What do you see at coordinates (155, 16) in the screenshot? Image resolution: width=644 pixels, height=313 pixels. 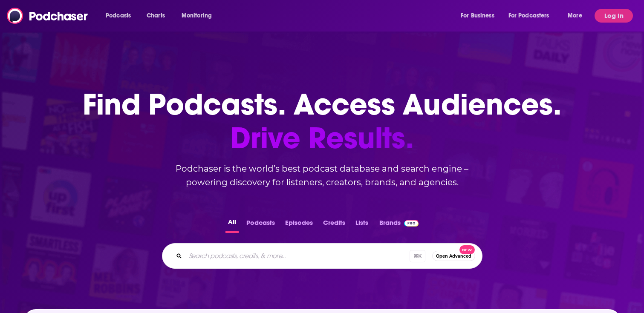 I see `span: Charts` at bounding box center [155, 16].